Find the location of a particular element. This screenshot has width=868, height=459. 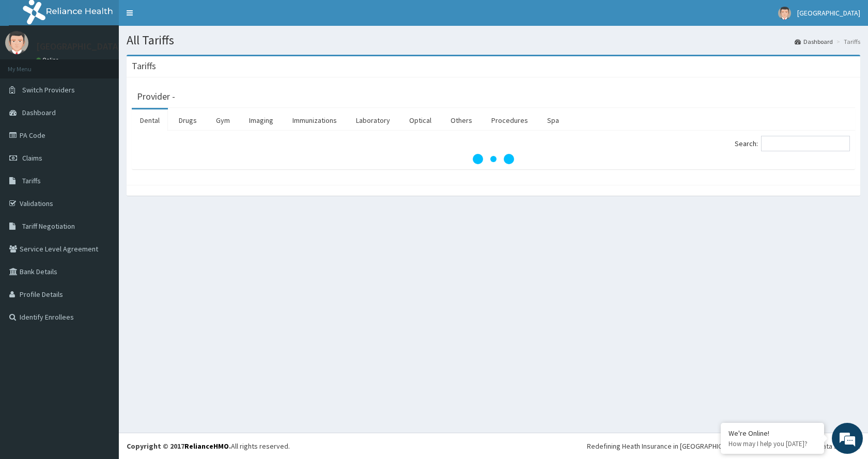

svg: audio-loading is located at coordinates (494, 159).